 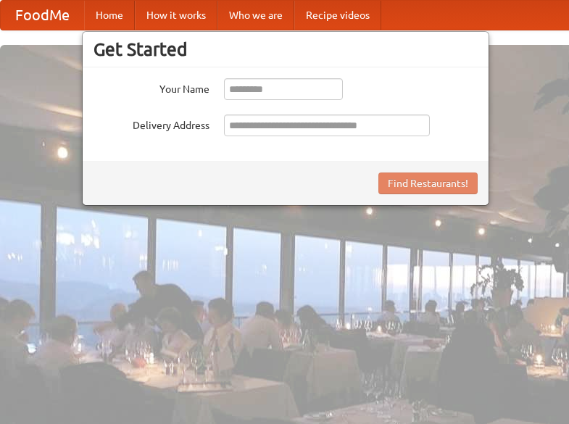 I want to click on button: Find Restaurants!, so click(x=427, y=183).